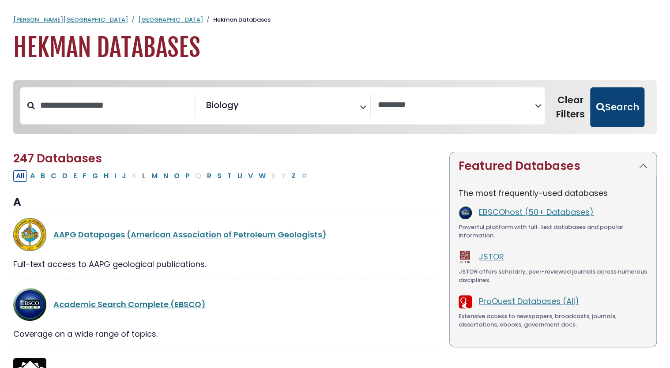 The image size is (670, 368). I want to click on div: JSTOR offers scholarly, peer-reviewed journals across numerous disciplines., so click(553, 276).